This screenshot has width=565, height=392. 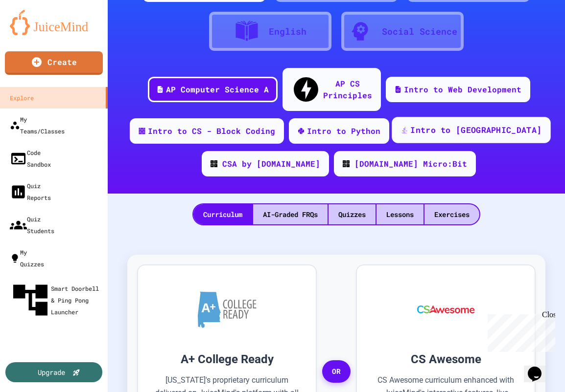 I want to click on div: Explore, so click(x=21, y=98).